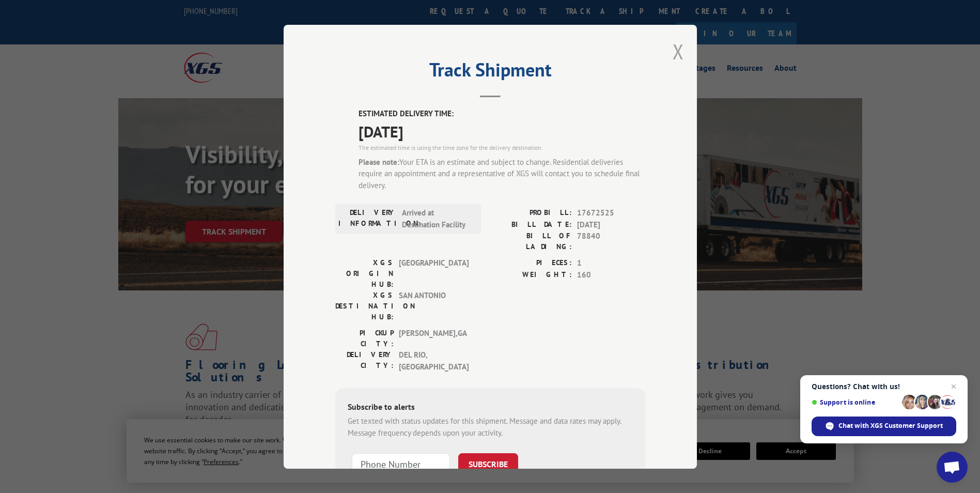 This screenshot has height=493, width=980. What do you see at coordinates (433, 306) in the screenshot?
I see `span: SAN ANTONIO` at bounding box center [433, 306].